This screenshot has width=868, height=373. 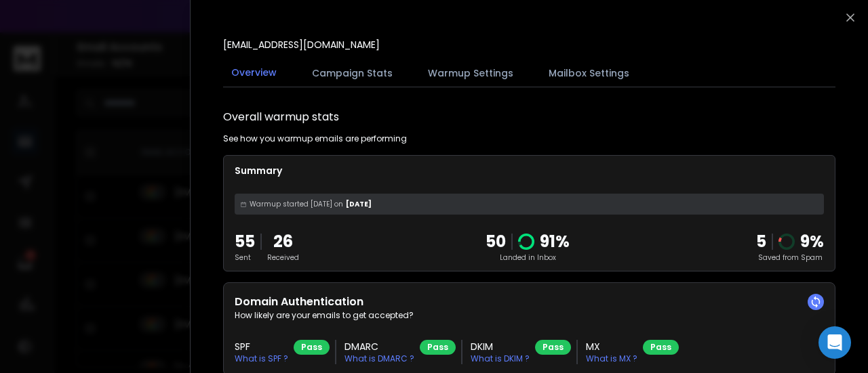 I want to click on button: Warmup Settings, so click(x=471, y=73).